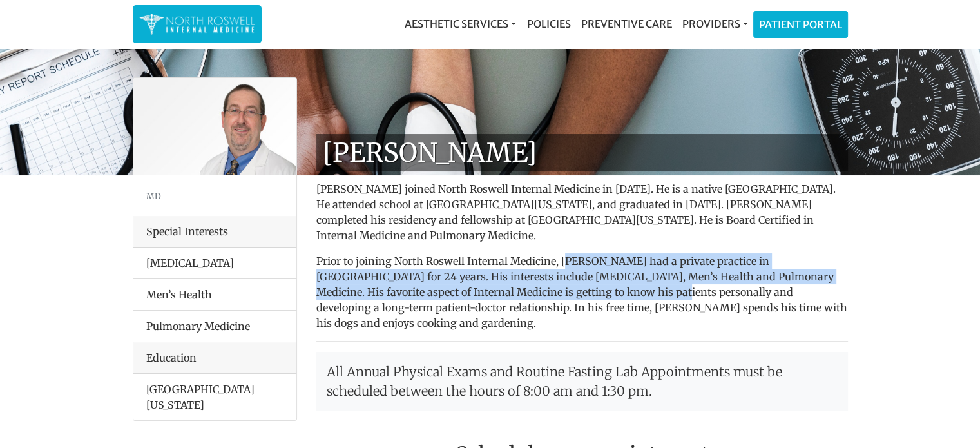 Image resolution: width=980 pixels, height=448 pixels. Describe the element at coordinates (197, 24) in the screenshot. I see `img: North Roswell Internal Medicine` at that location.